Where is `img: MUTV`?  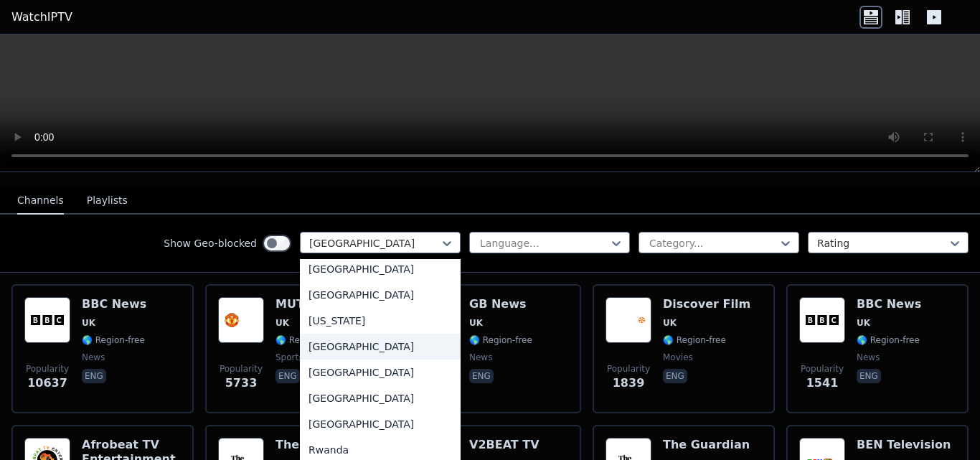
img: MUTV is located at coordinates (241, 320).